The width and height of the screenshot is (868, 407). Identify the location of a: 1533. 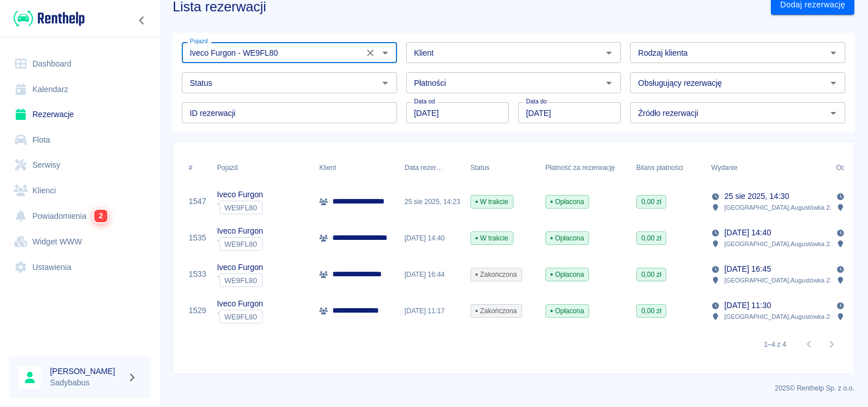
(197, 274).